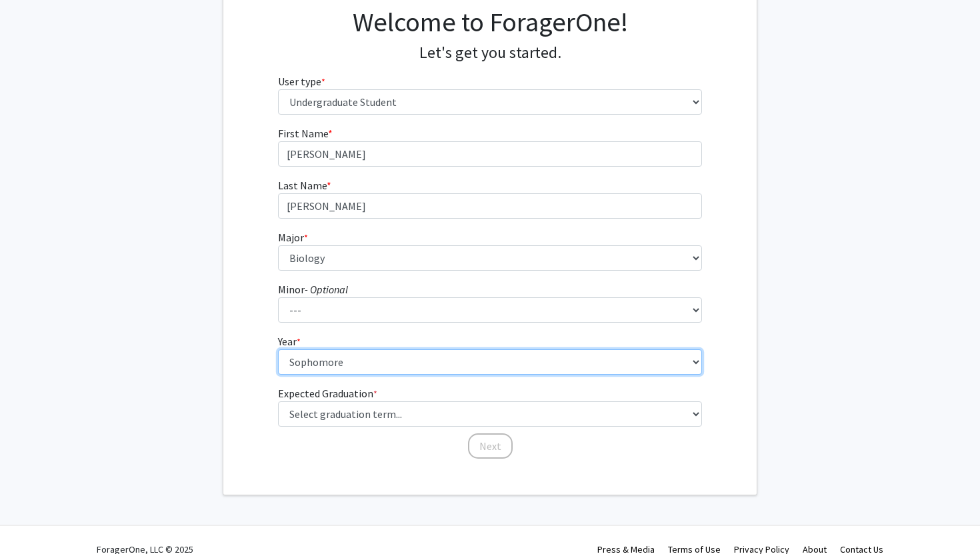 The image size is (980, 554). What do you see at coordinates (301, 81) in the screenshot?
I see `label: User type` at bounding box center [301, 81].